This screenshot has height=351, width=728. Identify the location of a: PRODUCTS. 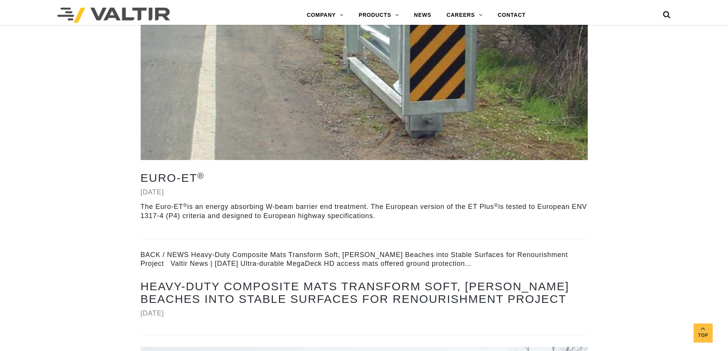
(379, 15).